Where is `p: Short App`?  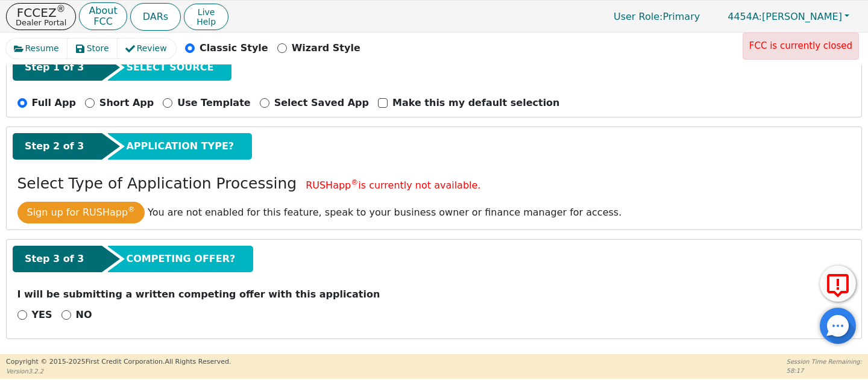
p: Short App is located at coordinates (127, 103).